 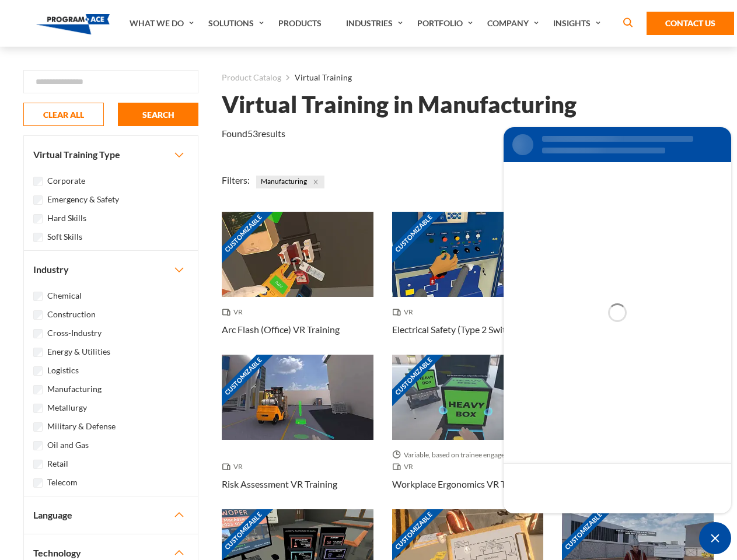 I want to click on a: Contact Us, so click(x=691, y=23).